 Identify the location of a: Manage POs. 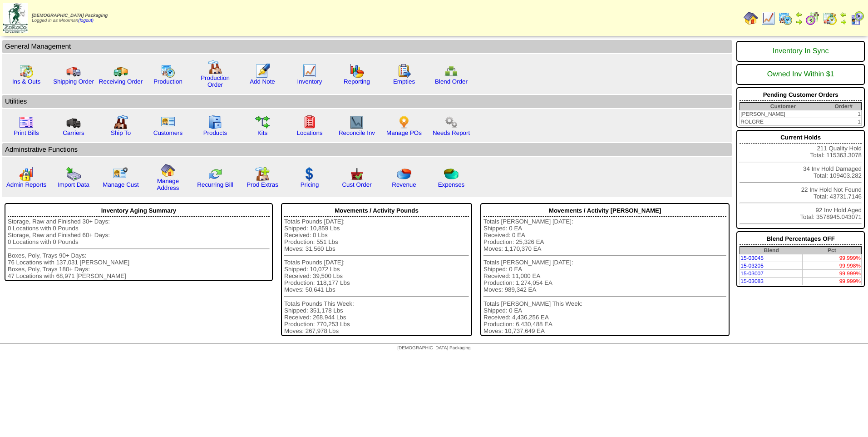
(404, 133).